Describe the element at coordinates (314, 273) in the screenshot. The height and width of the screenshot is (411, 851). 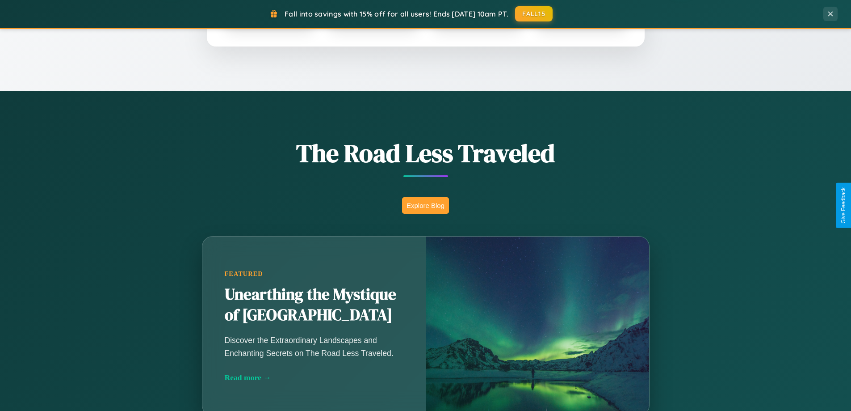
I see `div: Featured` at that location.